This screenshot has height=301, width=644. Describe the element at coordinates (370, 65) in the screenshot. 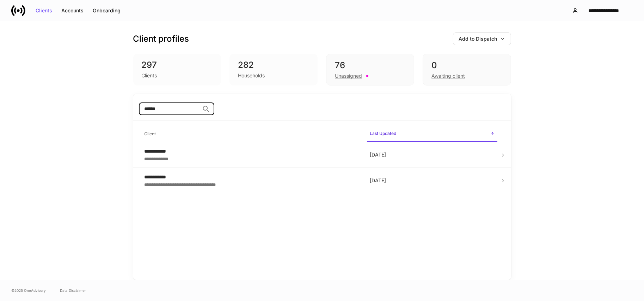

I see `div: 76` at that location.